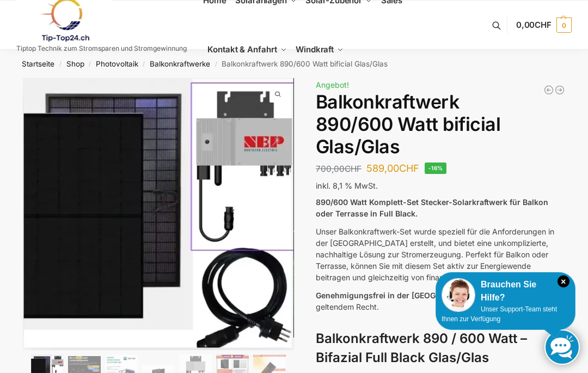  I want to click on strong: Balkonkraftwerk 890 / 600 Watt – Bifazial Full Black Glas/Glas, so click(421, 348).